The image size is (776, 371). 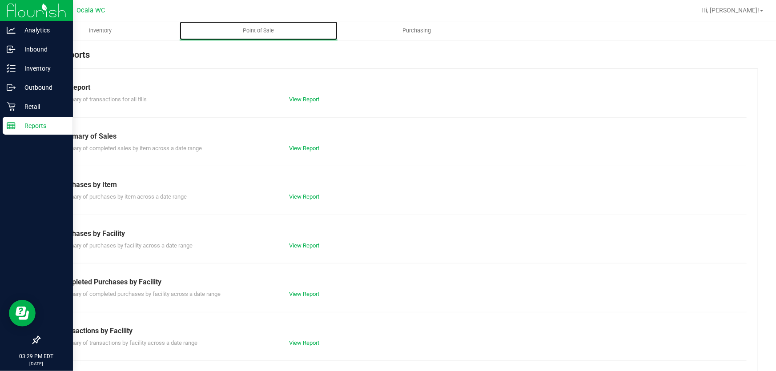 I want to click on p: Retail, so click(x=42, y=107).